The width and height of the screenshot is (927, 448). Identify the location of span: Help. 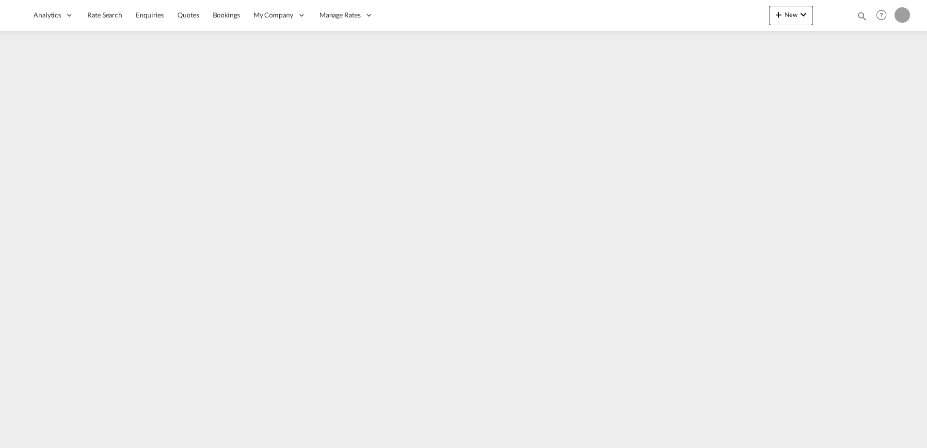
(882, 15).